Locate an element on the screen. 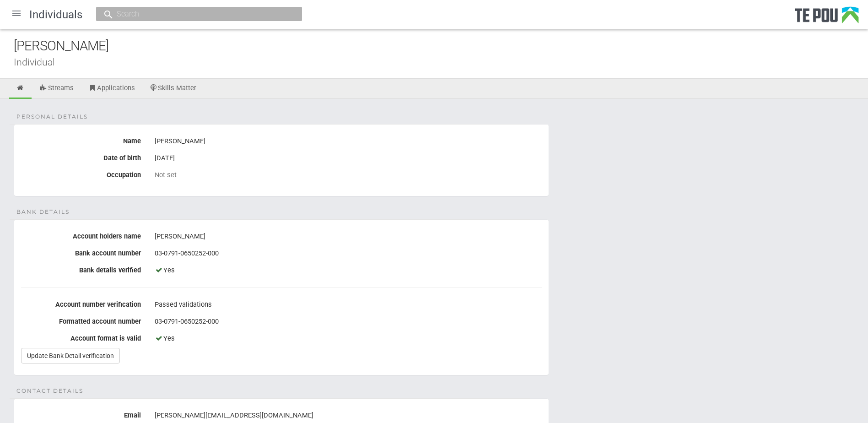  label: Bank account number is located at coordinates (81, 251).